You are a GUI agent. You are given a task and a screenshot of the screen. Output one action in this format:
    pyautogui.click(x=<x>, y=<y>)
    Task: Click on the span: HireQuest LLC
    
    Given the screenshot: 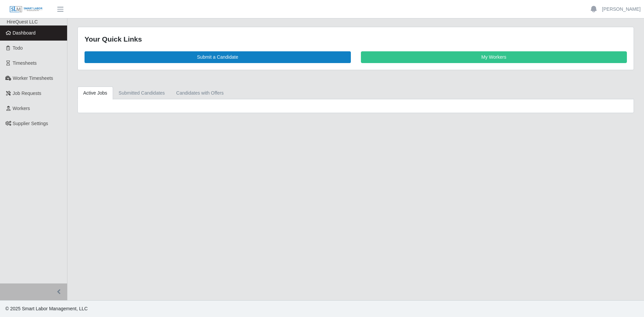 What is the action you would take?
    pyautogui.click(x=22, y=22)
    